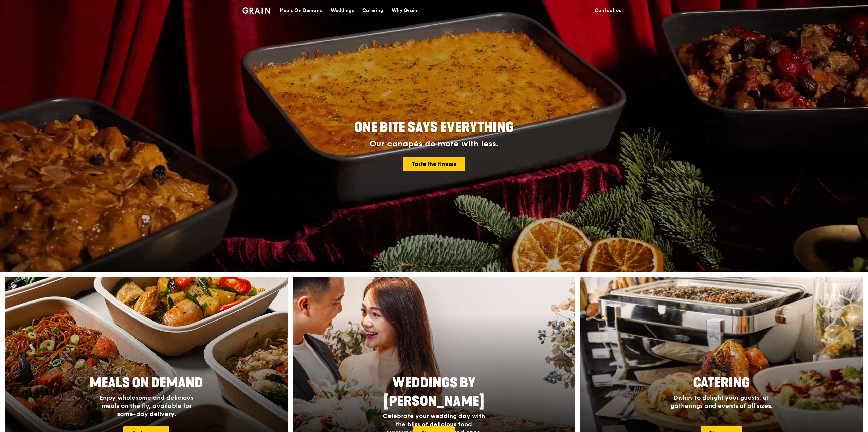  Describe the element at coordinates (434, 164) in the screenshot. I see `a: Taste the finesse` at that location.